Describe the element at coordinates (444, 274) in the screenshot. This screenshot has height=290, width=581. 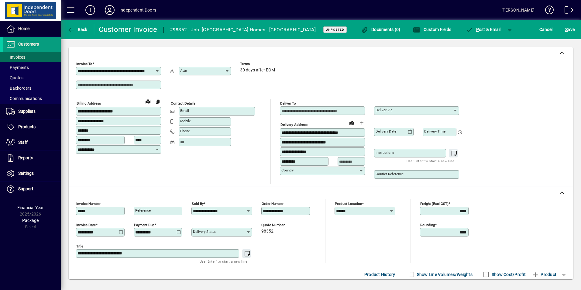
I see `label: Show Line Volumes/Weights` at that location.